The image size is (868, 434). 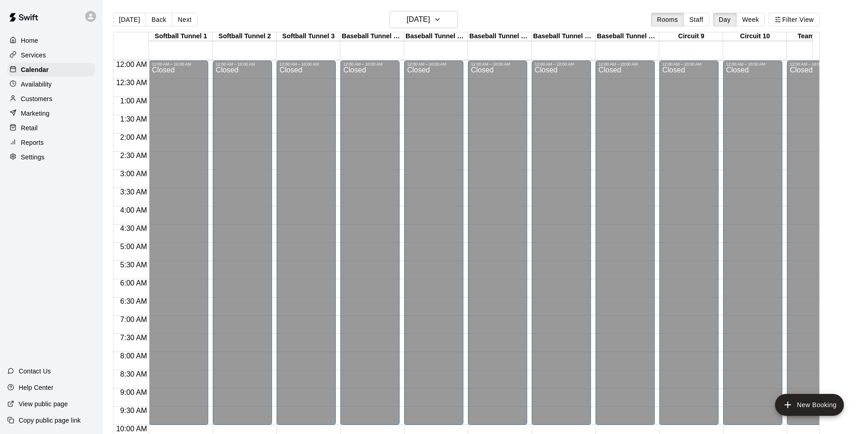 I want to click on div: Home, so click(x=51, y=41).